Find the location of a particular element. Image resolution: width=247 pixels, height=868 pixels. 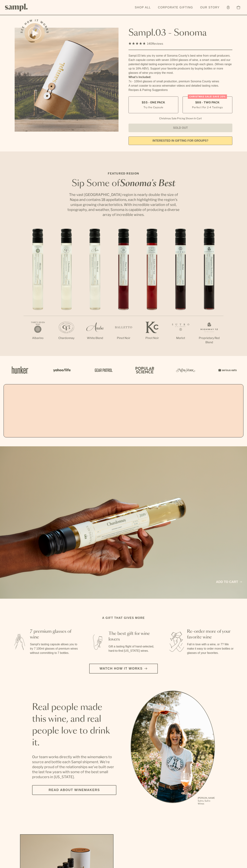

span: $55 - One Pack is located at coordinates (154, 102).